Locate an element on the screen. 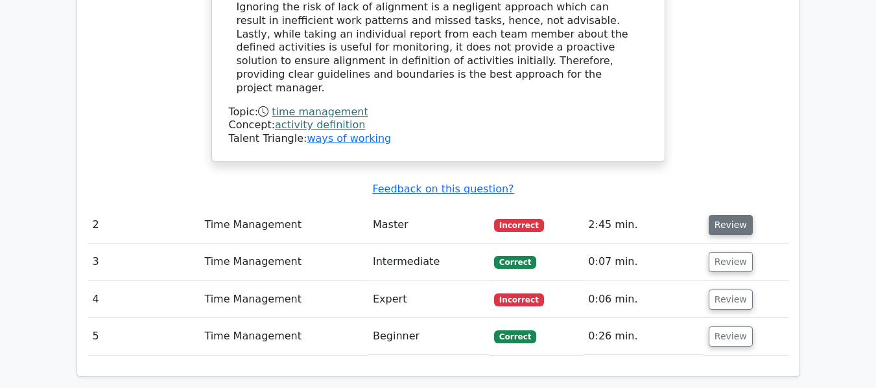 Image resolution: width=876 pixels, height=388 pixels. td: 4 is located at coordinates (143, 299).